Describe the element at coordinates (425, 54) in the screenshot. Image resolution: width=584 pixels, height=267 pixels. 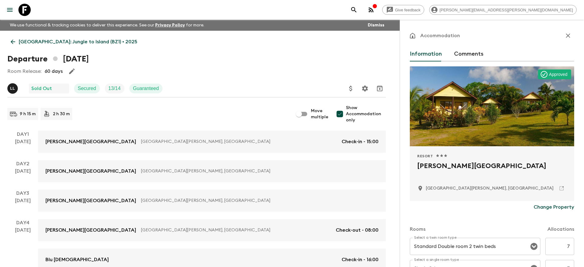
I see `button: Information` at that location.